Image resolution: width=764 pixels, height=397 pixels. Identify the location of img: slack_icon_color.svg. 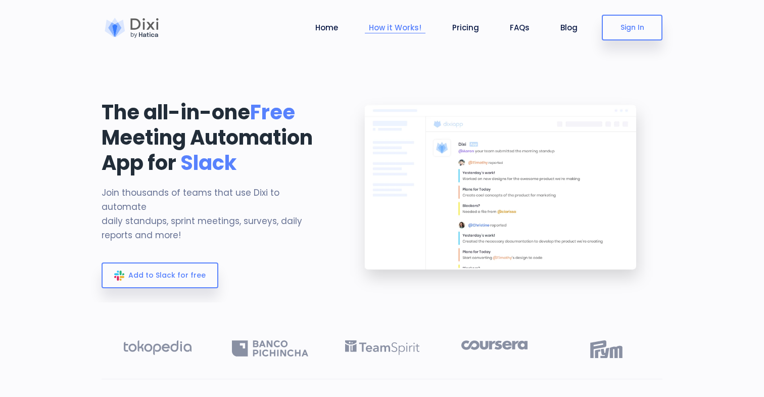
(119, 276).